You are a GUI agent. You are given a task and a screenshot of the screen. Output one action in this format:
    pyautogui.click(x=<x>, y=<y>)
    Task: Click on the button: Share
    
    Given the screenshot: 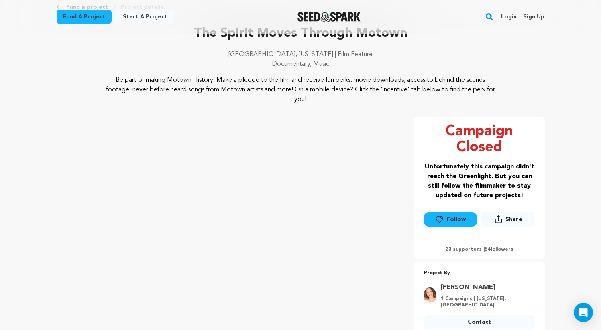 What is the action you would take?
    pyautogui.click(x=508, y=219)
    